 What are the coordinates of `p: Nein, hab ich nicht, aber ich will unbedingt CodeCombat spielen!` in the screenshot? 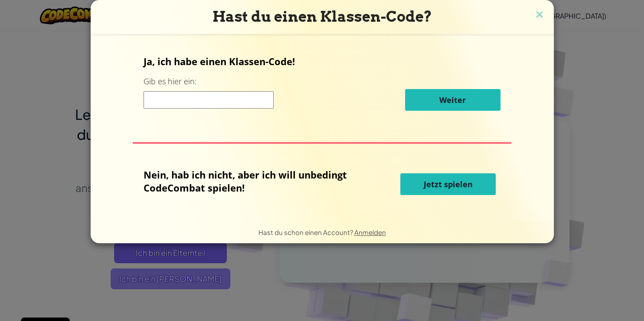 It's located at (248, 181).